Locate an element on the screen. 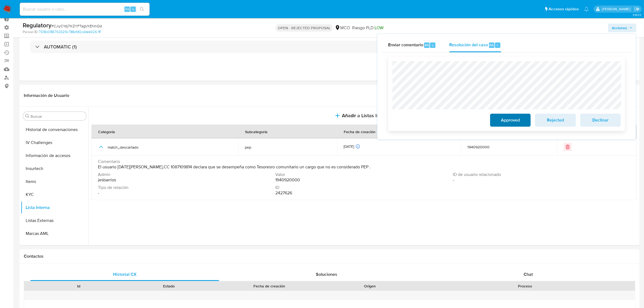 The height and width of the screenshot is (308, 644). span: LOW is located at coordinates (379, 28).